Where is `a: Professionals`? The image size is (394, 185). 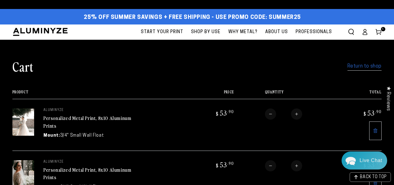 a: Professionals is located at coordinates (314, 32).